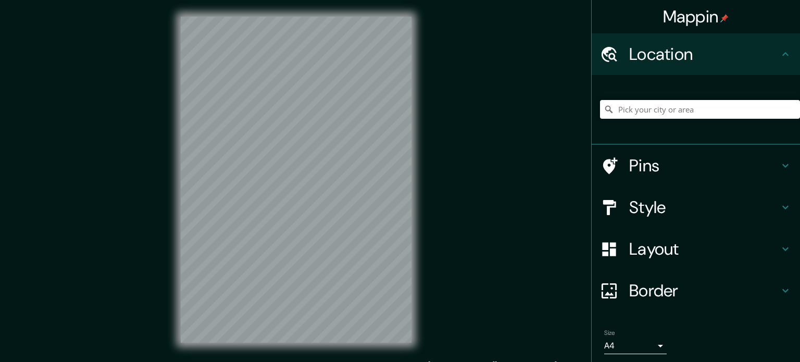  I want to click on img: pin-icon.png, so click(725, 18).